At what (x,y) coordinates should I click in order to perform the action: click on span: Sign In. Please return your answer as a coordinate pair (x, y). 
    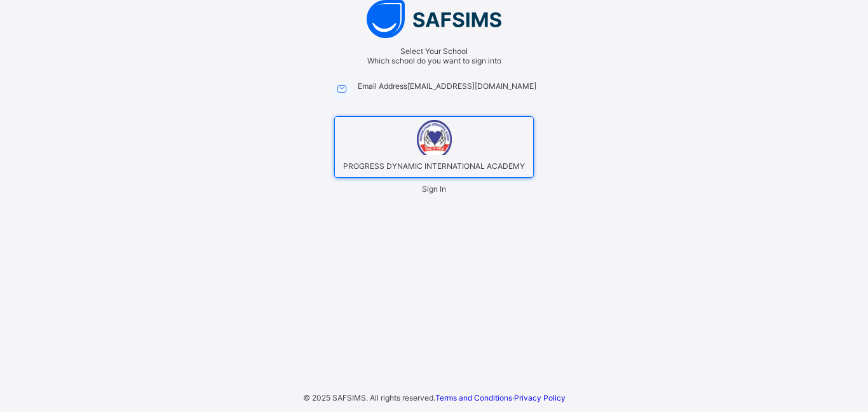
    Looking at the image, I should click on (434, 188).